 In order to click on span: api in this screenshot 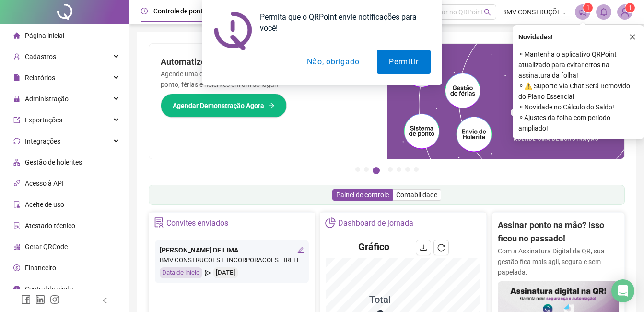, I will do `click(17, 184)`.